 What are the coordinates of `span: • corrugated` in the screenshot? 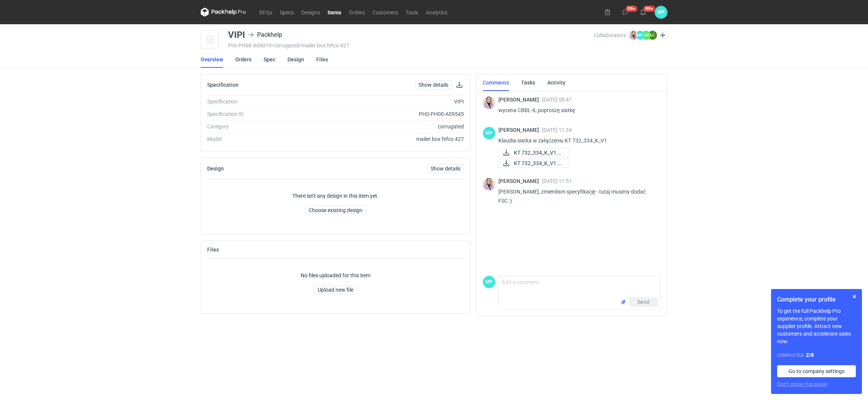 It's located at (286, 45).